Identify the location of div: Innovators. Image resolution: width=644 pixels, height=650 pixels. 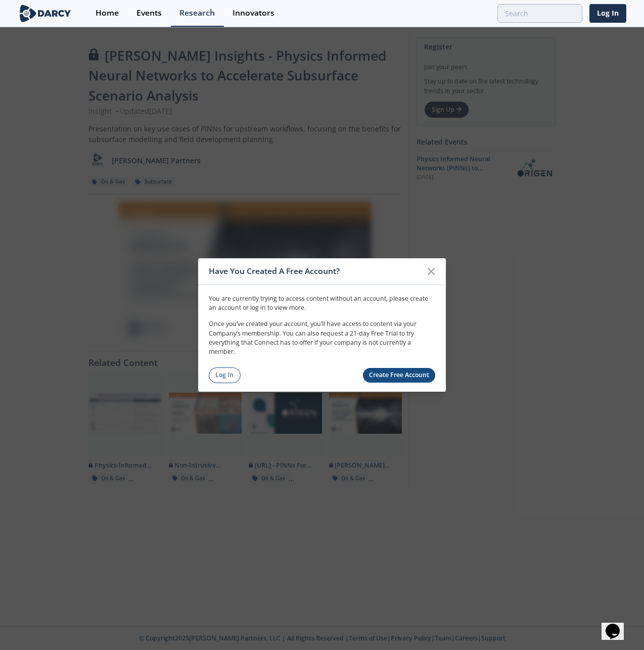
(254, 14).